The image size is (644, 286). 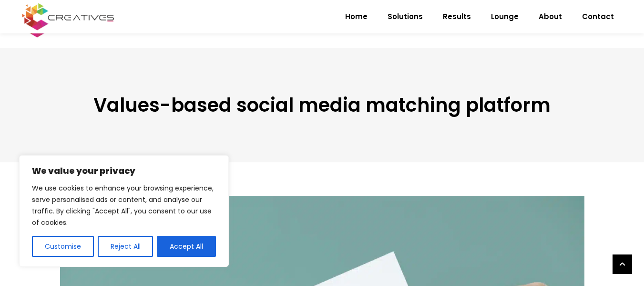 What do you see at coordinates (622, 264) in the screenshot?
I see `a: link` at bounding box center [622, 264].